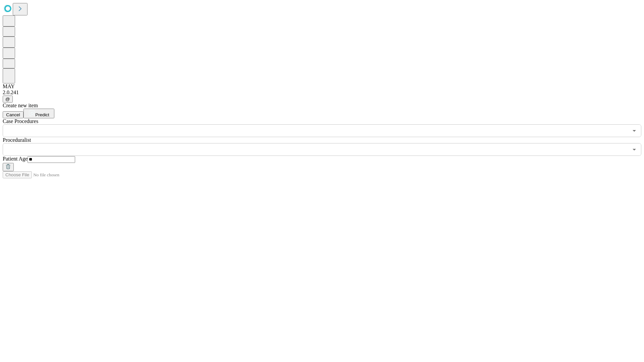 The width and height of the screenshot is (644, 362). I want to click on span: Scheduled Procedure, so click(20, 121).